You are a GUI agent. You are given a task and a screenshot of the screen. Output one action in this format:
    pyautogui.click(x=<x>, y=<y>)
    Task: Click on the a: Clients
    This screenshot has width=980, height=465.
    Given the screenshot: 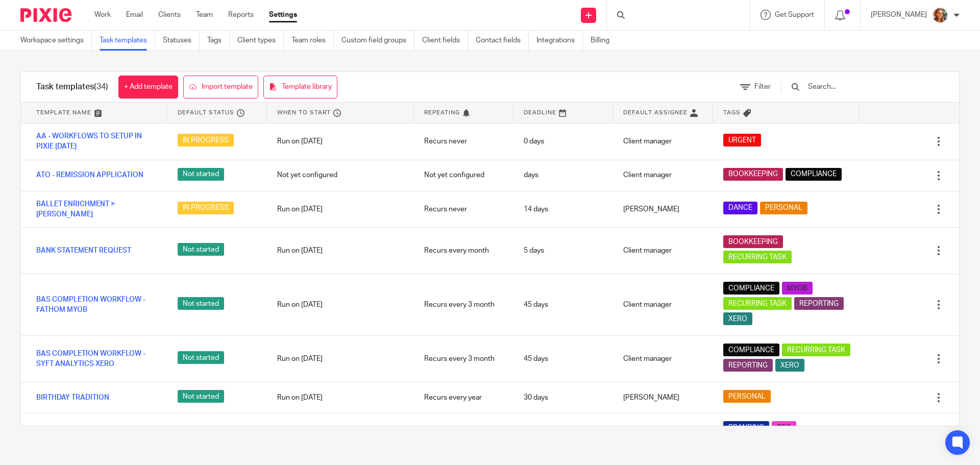 What is the action you would take?
    pyautogui.click(x=169, y=15)
    